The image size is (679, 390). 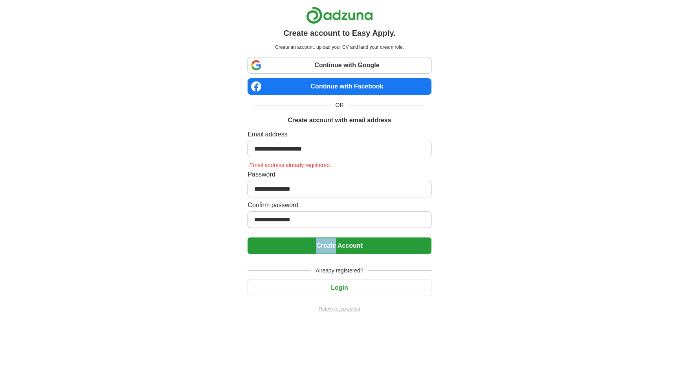 I want to click on a: Login, so click(x=339, y=287).